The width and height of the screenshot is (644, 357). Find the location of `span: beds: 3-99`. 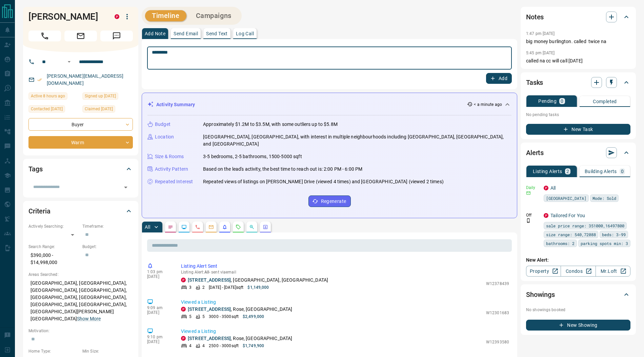

span: beds: 3-99 is located at coordinates (614, 235).